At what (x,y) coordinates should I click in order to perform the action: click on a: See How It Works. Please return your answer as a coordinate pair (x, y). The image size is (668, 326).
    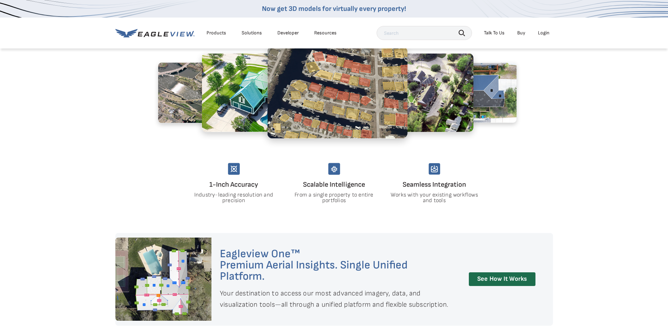
    Looking at the image, I should click on (503, 279).